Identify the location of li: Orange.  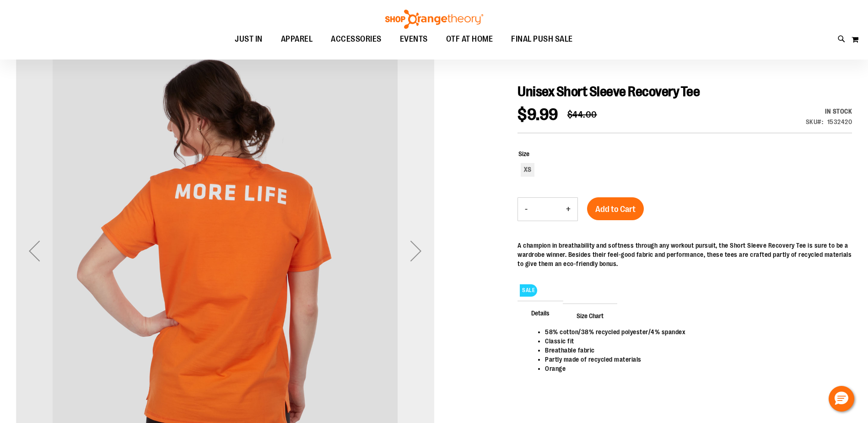
(694, 369).